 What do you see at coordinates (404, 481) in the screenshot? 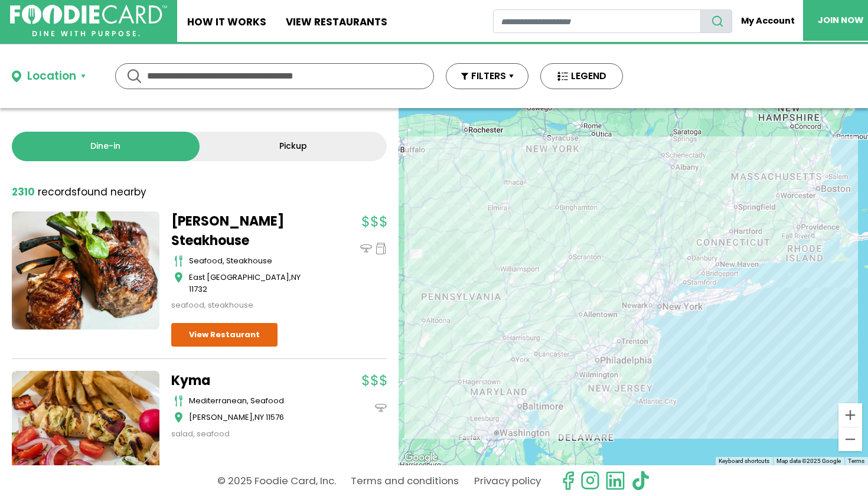
I see `a: Terms and conditions` at bounding box center [404, 481].